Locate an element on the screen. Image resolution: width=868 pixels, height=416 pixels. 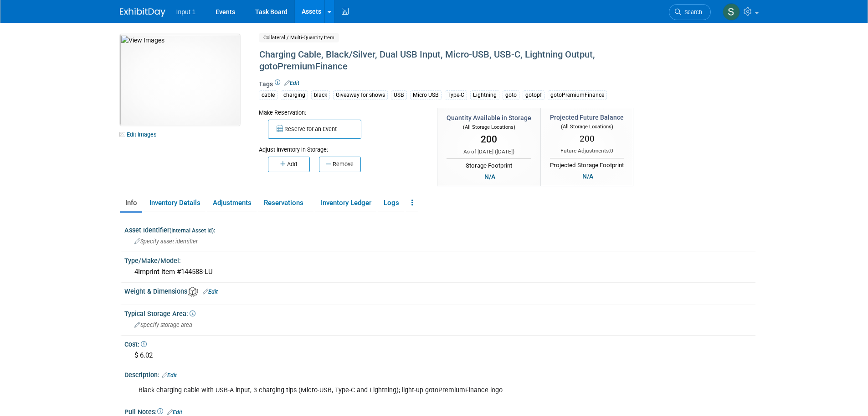
img: ExhibitDay is located at coordinates (143, 12).